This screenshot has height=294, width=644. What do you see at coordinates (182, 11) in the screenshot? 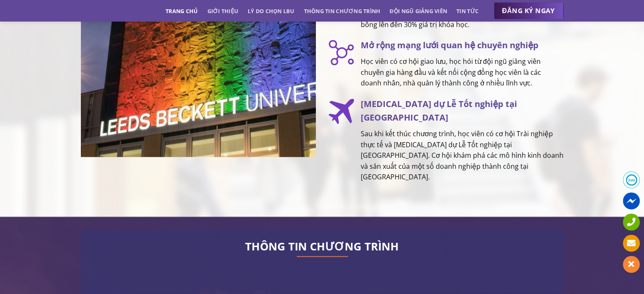
I see `a: Trang chủ` at bounding box center [182, 11].